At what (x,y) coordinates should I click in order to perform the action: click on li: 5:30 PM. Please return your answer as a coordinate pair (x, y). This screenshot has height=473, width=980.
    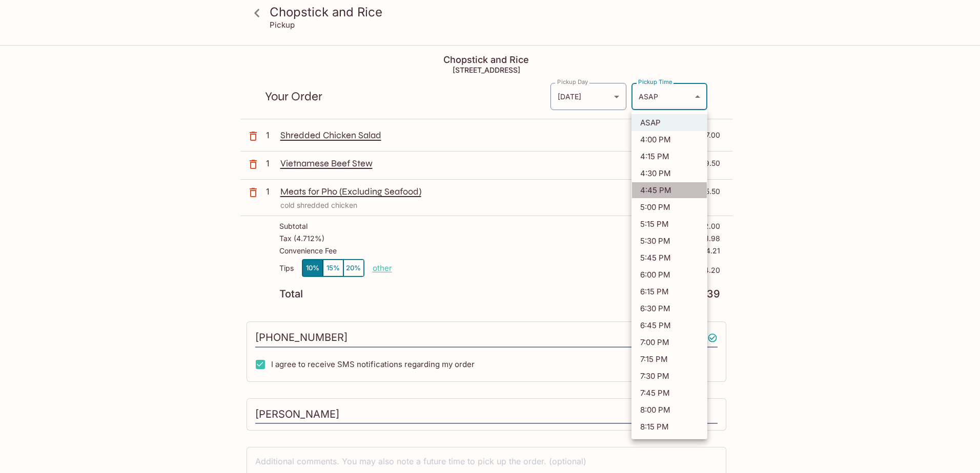
    Looking at the image, I should click on (670, 241).